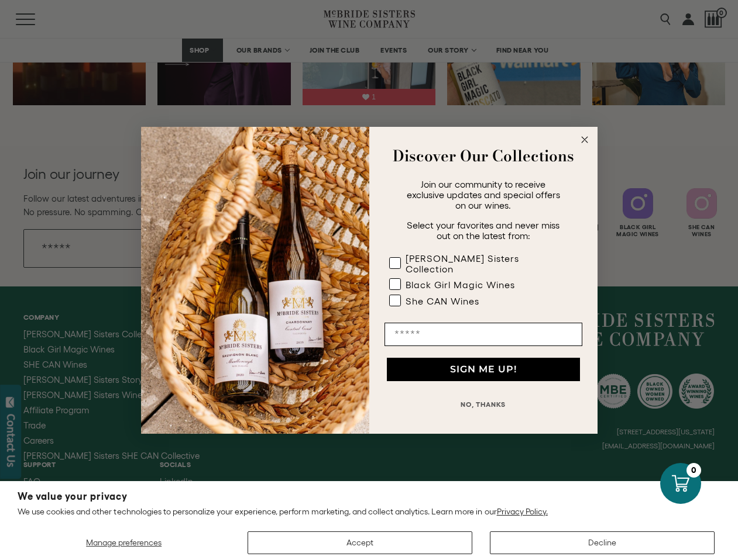 The width and height of the screenshot is (738, 560). What do you see at coordinates (483, 155) in the screenshot?
I see `strong: Discover Our Collections` at bounding box center [483, 155].